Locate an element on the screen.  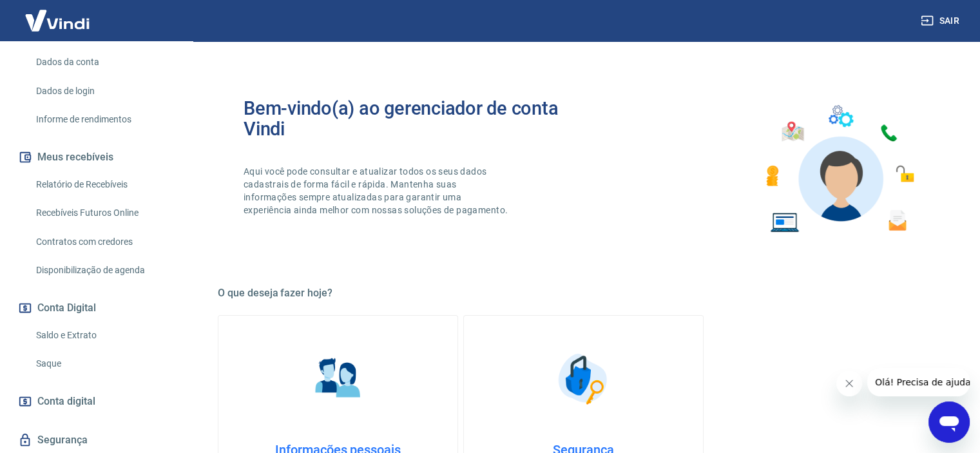
a: Saque is located at coordinates (104, 363).